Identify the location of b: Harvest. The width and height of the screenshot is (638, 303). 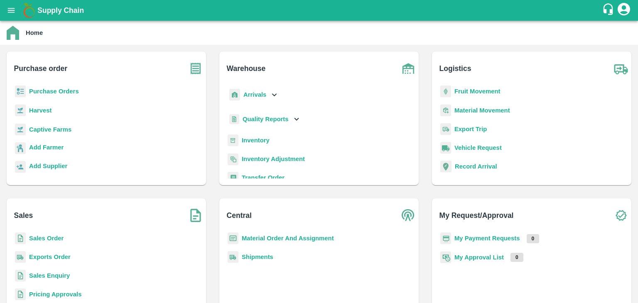
(40, 111).